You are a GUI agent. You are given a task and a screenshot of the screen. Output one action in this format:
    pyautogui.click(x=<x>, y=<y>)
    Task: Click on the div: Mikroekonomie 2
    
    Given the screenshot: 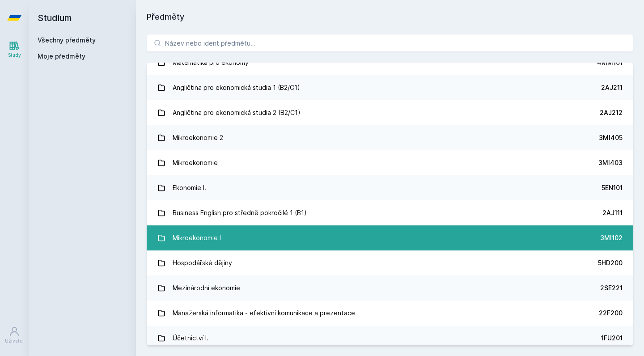 What is the action you would take?
    pyautogui.click(x=197, y=138)
    